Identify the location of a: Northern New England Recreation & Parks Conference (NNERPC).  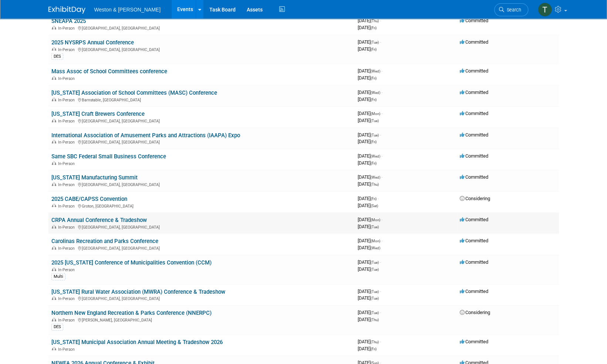
(131, 313).